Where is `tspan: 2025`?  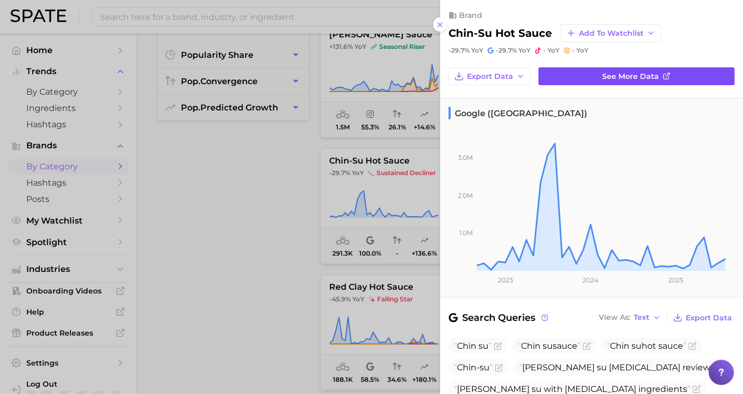
tspan: 2025 is located at coordinates (676, 280).